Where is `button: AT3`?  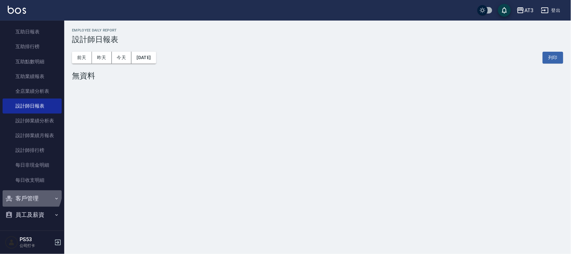
button: AT3 is located at coordinates (525, 10).